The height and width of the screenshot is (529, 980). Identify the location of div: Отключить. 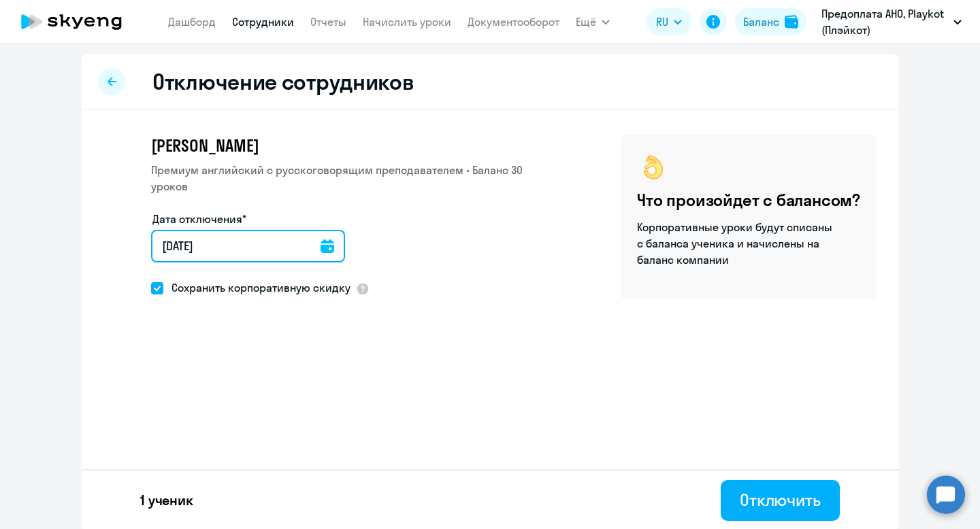
(780, 500).